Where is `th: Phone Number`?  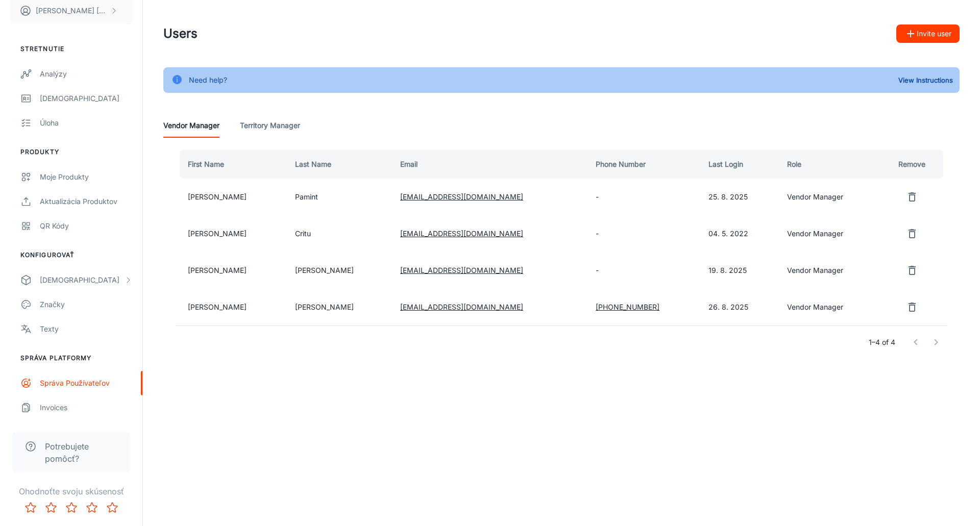 th: Phone Number is located at coordinates (644, 165).